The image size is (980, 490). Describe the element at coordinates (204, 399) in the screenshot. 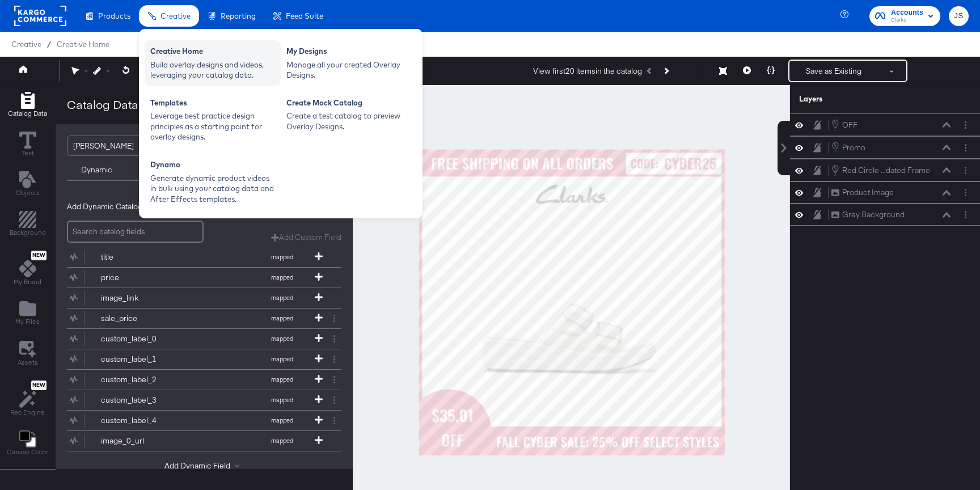

I see `div: custom_label_3mapped` at that location.